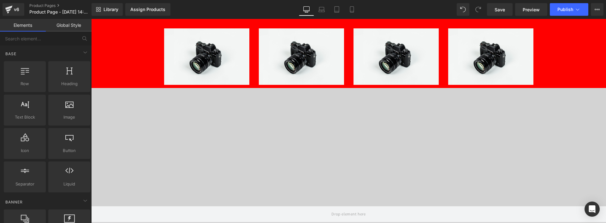  What do you see at coordinates (25, 184) in the screenshot?
I see `span: Separator` at bounding box center [25, 184].